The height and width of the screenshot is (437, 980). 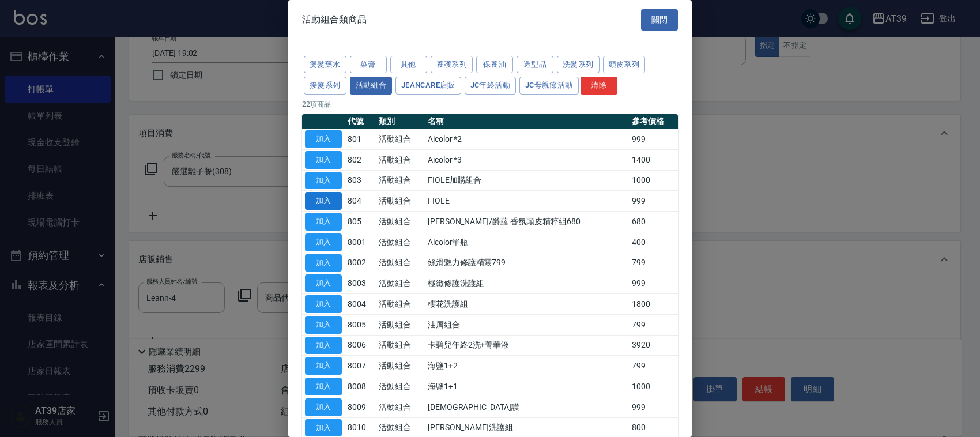 I want to click on td: 8009, so click(x=360, y=407).